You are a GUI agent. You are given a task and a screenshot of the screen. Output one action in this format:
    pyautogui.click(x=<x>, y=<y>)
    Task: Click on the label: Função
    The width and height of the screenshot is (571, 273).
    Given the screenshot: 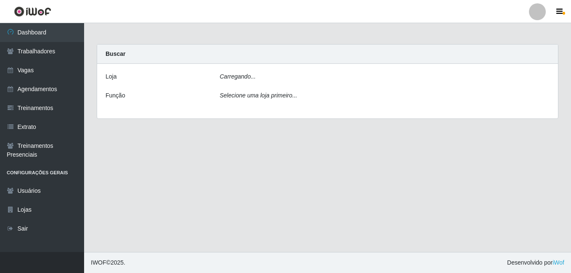 What is the action you would take?
    pyautogui.click(x=115, y=95)
    